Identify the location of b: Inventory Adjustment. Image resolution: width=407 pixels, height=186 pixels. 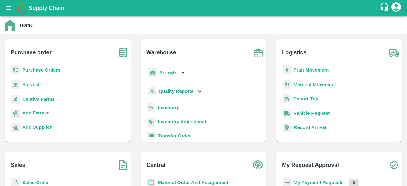
(182, 122).